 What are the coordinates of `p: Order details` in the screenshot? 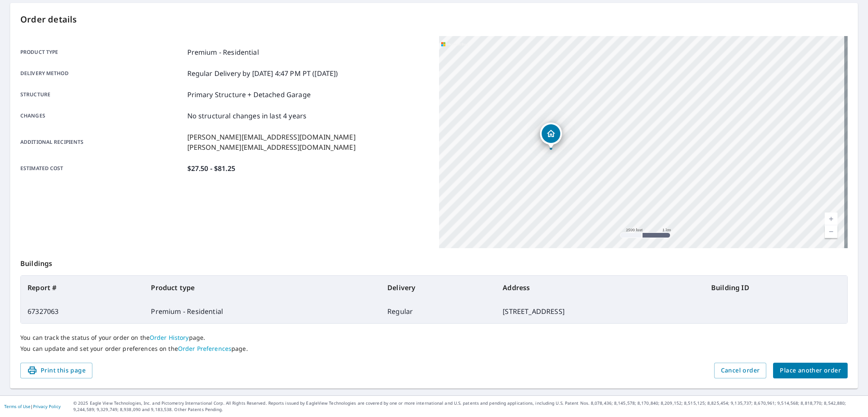 It's located at (434, 19).